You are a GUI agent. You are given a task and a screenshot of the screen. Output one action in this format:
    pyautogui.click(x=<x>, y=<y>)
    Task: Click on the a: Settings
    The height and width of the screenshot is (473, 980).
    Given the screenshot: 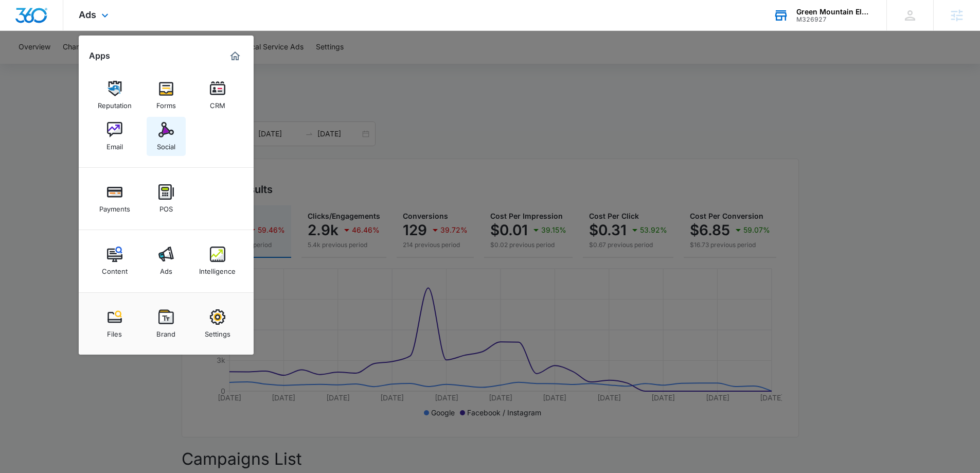 What is the action you would take?
    pyautogui.click(x=217, y=323)
    